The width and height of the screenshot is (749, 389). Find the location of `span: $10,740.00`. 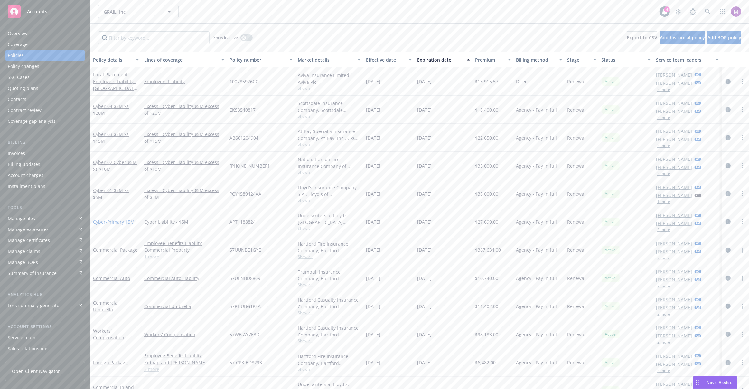

span: $10,740.00 is located at coordinates (487, 278).